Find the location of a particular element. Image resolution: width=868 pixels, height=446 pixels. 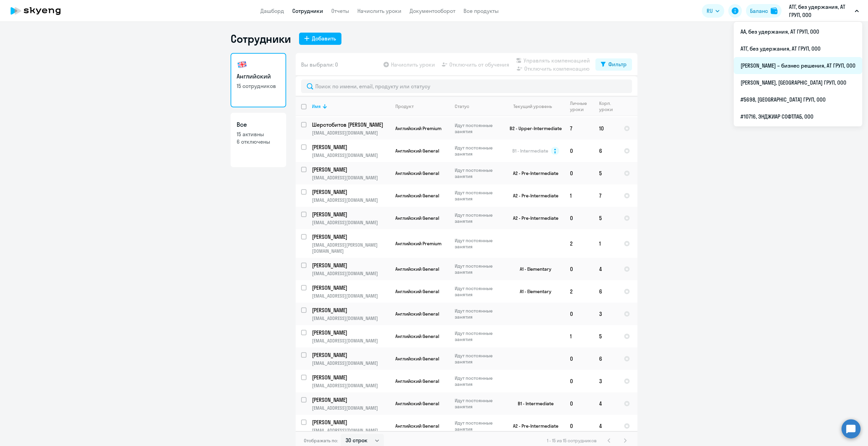

td: 10 is located at coordinates (606, 129).